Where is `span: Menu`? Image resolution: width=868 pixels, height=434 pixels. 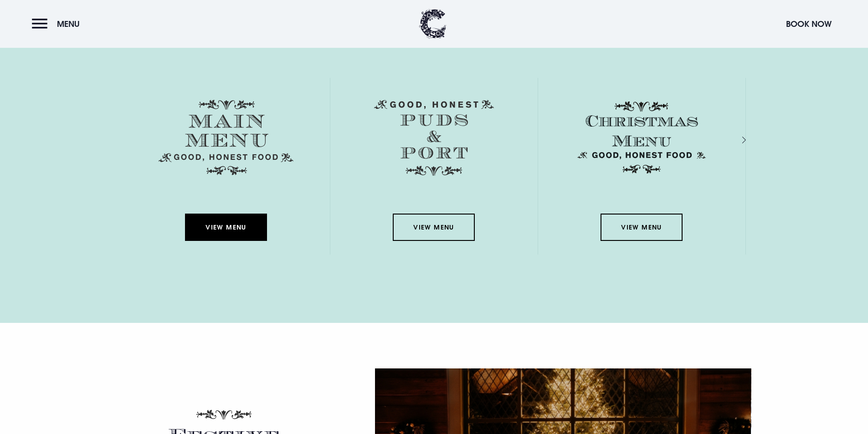
span: Menu is located at coordinates (69, 23).